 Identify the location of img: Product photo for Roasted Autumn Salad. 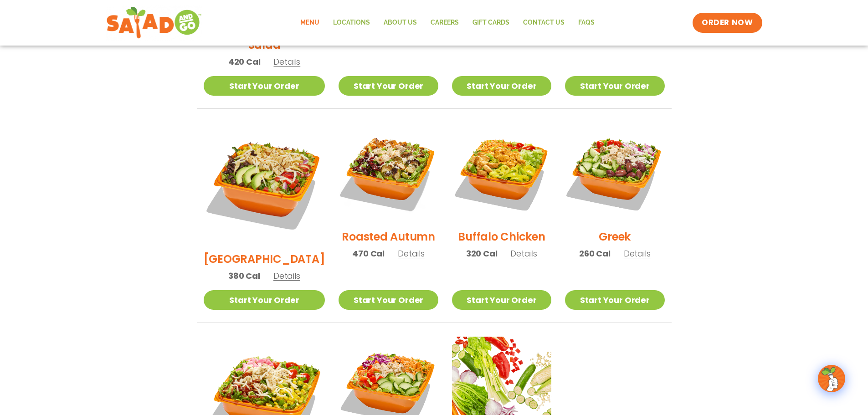
(388, 172).